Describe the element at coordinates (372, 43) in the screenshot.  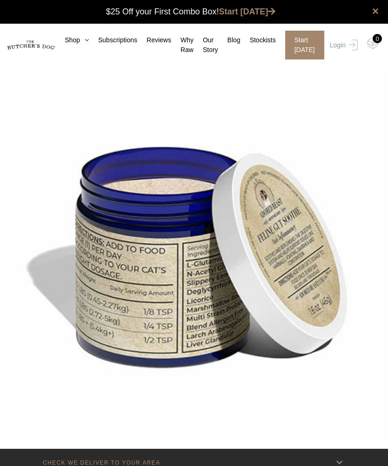
I see `img: TBD_Cart-Empty.png` at that location.